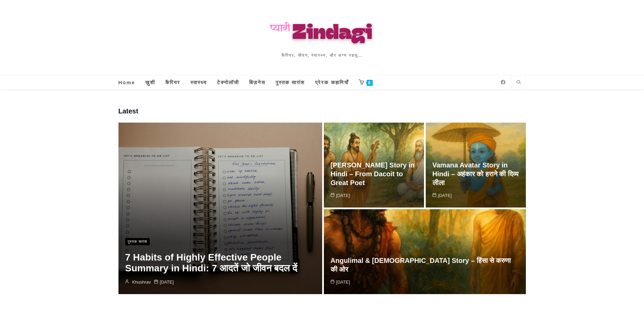 Image resolution: width=644 pixels, height=324 pixels. Describe the element at coordinates (141, 282) in the screenshot. I see `a: Khushrav` at that location.